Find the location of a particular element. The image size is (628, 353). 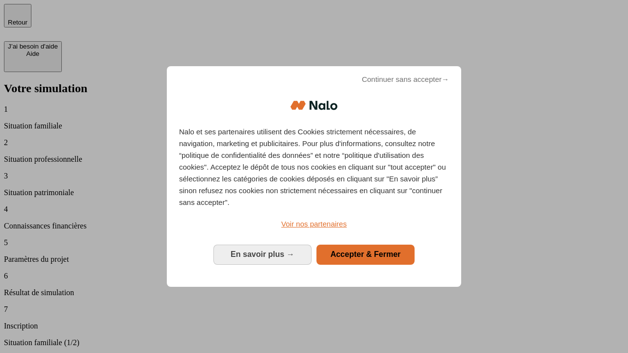

div: Bienvenue chez Nalo Gestion du consentement is located at coordinates (314, 176).